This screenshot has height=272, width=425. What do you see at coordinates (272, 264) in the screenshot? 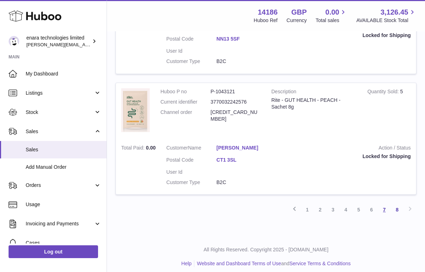
I see `li: and` at bounding box center [272, 264].